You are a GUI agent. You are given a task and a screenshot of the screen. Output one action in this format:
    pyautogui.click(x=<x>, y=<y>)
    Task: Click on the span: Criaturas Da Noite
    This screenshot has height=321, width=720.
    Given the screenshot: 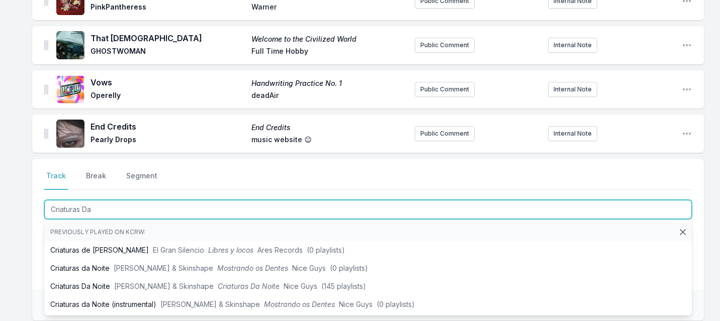 What is the action you would take?
    pyautogui.click(x=248, y=286)
    